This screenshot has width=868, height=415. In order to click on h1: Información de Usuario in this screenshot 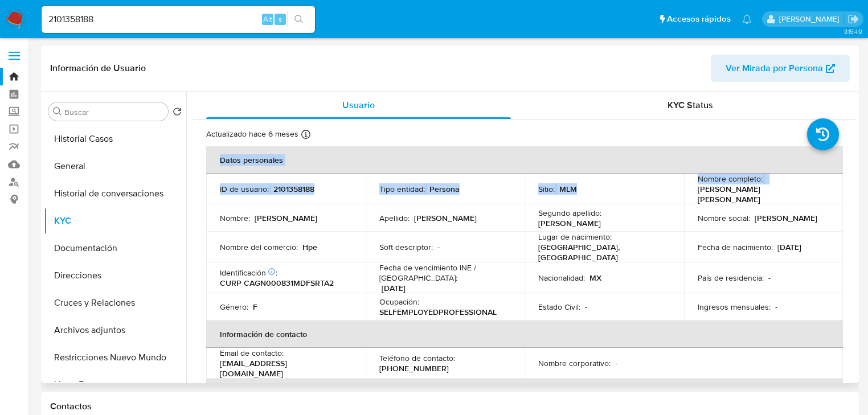, I will do `click(98, 69)`.